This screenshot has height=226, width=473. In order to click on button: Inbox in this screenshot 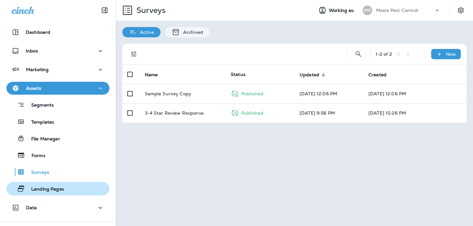, I will do `click(58, 51)`.